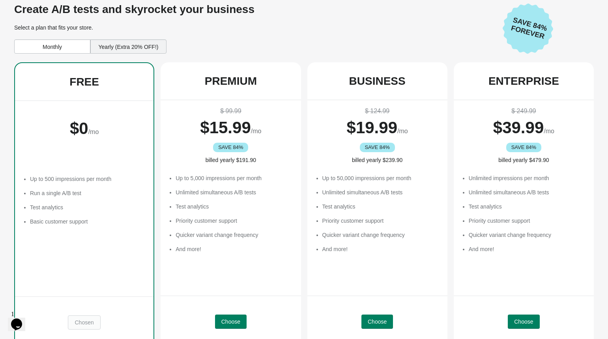  What do you see at coordinates (230, 111) in the screenshot?
I see `div: $ 99.99` at bounding box center [230, 111].